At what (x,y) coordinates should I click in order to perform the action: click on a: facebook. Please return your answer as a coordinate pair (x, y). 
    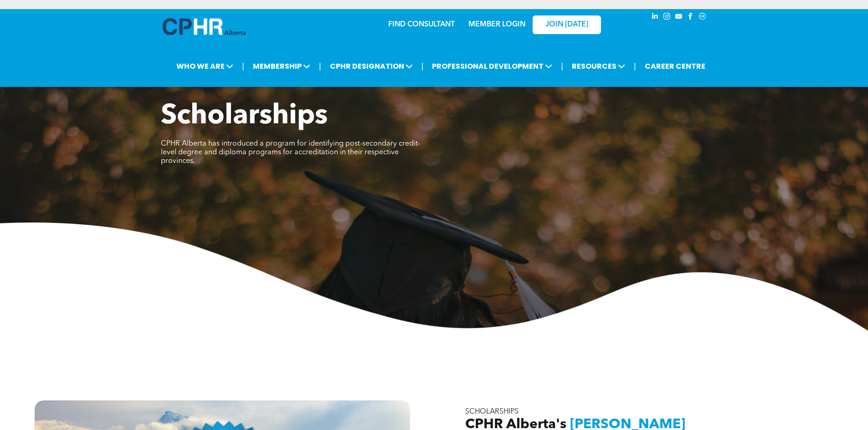
    Looking at the image, I should click on (691, 17).